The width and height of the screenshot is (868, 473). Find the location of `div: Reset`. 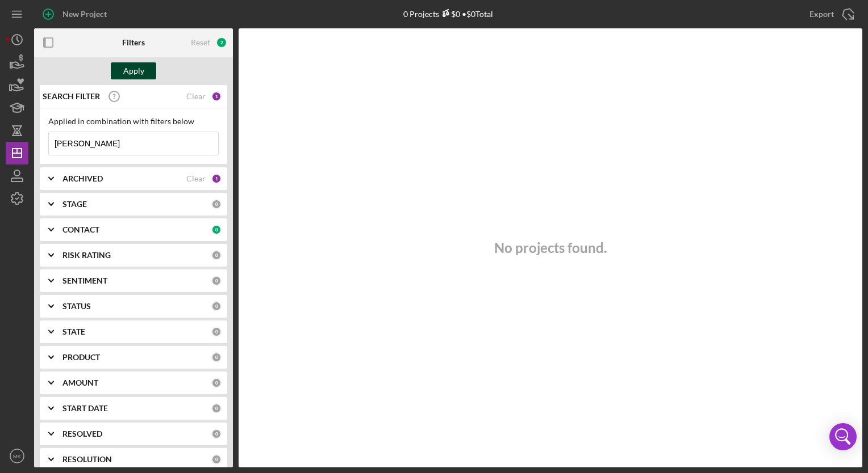

div: Reset is located at coordinates (201, 42).